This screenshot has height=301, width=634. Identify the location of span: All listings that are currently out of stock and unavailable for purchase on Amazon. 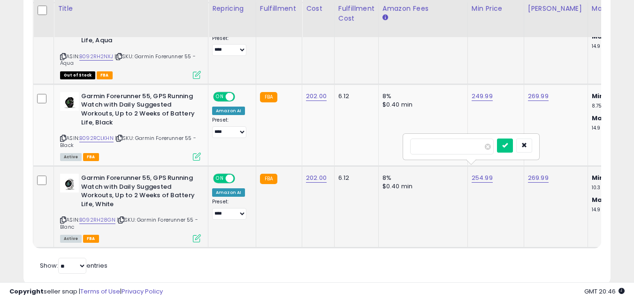
(77, 75).